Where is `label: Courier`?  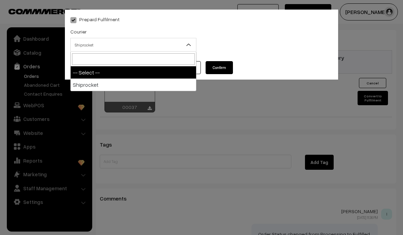
label: Courier is located at coordinates (79, 31).